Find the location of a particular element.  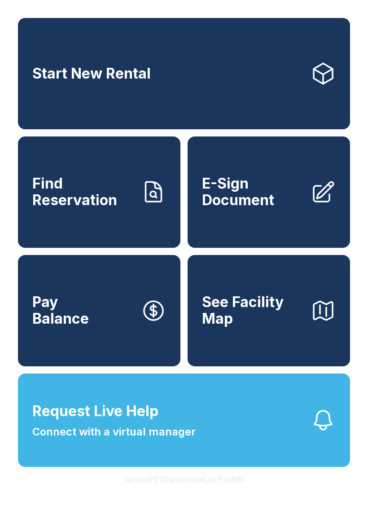

a: PayBalance is located at coordinates (99, 311).